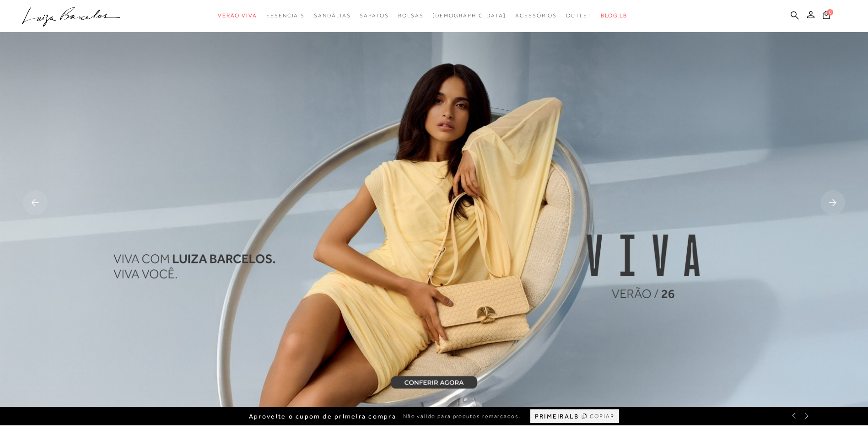 Image resolution: width=868 pixels, height=440 pixels. Describe the element at coordinates (411, 16) in the screenshot. I see `span: Bolsas` at that location.